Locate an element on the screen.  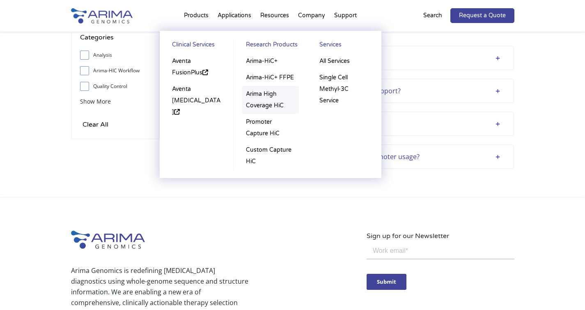
a: All Services is located at coordinates (344, 61).